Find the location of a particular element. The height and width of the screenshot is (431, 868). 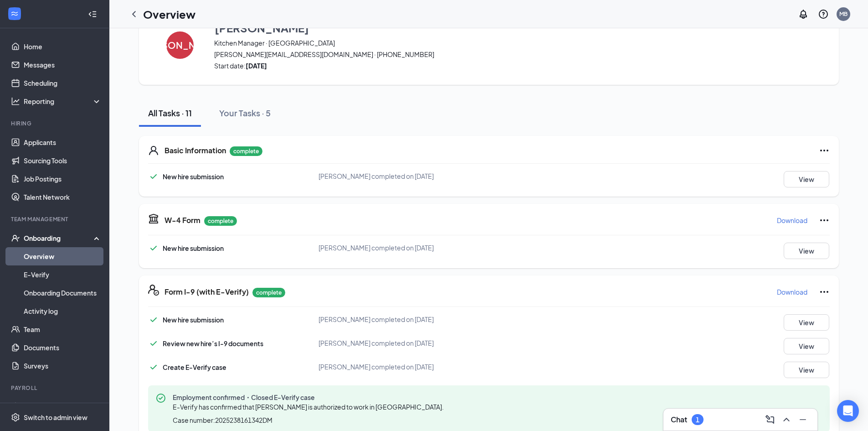

div: Payroll is located at coordinates (55, 387).